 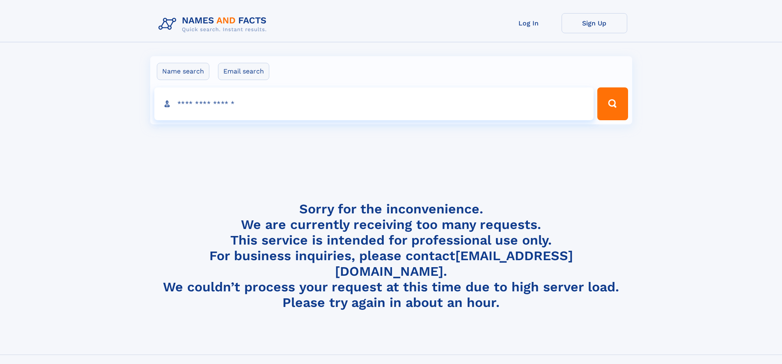 I want to click on input: search input, so click(x=374, y=104).